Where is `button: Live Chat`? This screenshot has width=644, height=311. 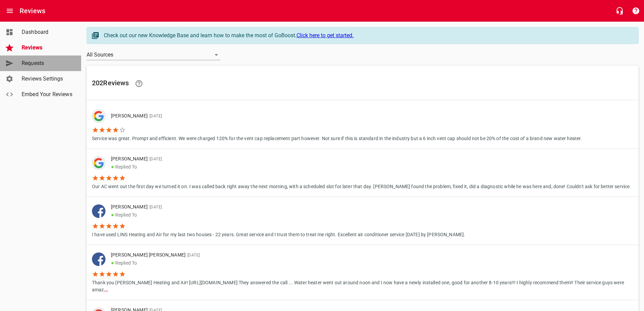 button: Live Chat is located at coordinates (620, 11).